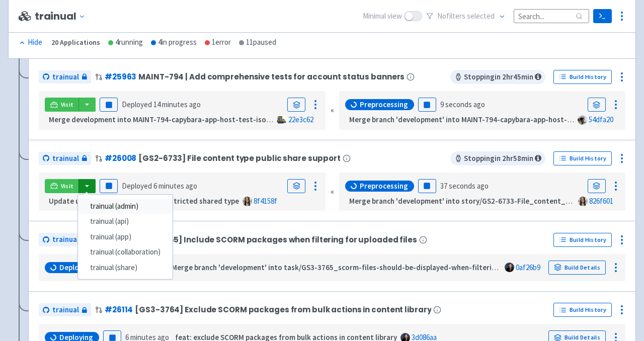  What do you see at coordinates (30, 42) in the screenshot?
I see `div: Hide` at bounding box center [30, 42].